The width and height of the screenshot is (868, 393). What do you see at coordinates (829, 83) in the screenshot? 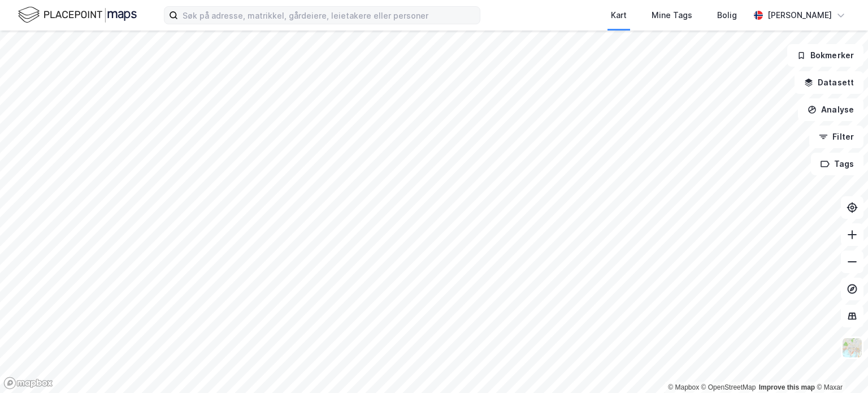
I see `button: Datasett` at bounding box center [829, 83].